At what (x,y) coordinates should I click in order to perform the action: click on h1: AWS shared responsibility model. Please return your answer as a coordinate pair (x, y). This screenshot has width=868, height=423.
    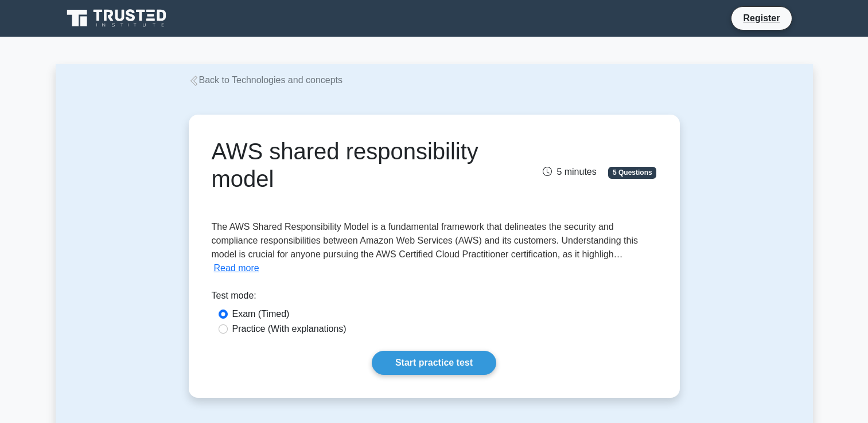
    Looking at the image, I should click on (358, 165).